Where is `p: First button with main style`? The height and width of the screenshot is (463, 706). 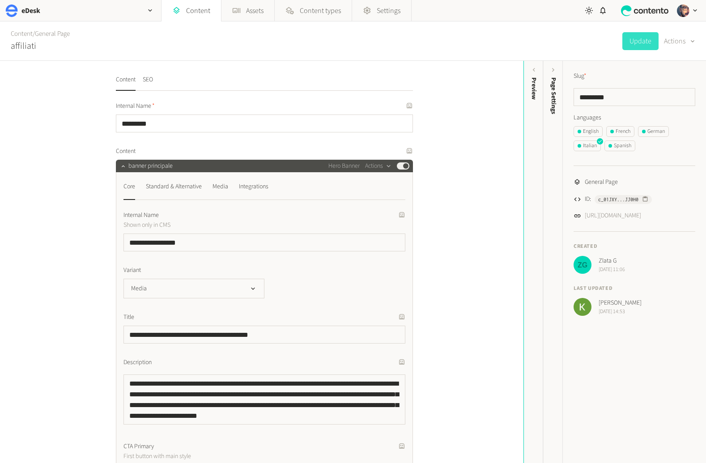
p: First button with main style is located at coordinates (225, 456).